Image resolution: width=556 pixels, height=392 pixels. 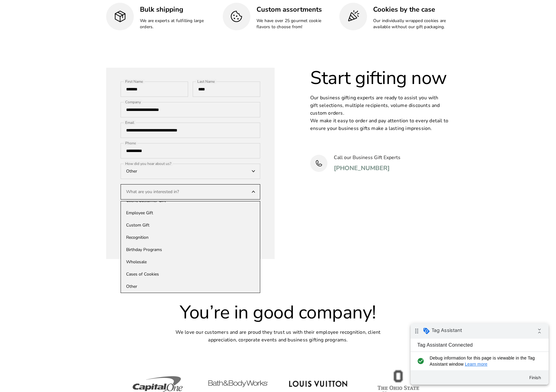 What do you see at coordinates (380, 125) in the screenshot?
I see `p: We make it easy to order and pay attention to every detail to ensure your business gifts make a l...` at bounding box center [380, 125].